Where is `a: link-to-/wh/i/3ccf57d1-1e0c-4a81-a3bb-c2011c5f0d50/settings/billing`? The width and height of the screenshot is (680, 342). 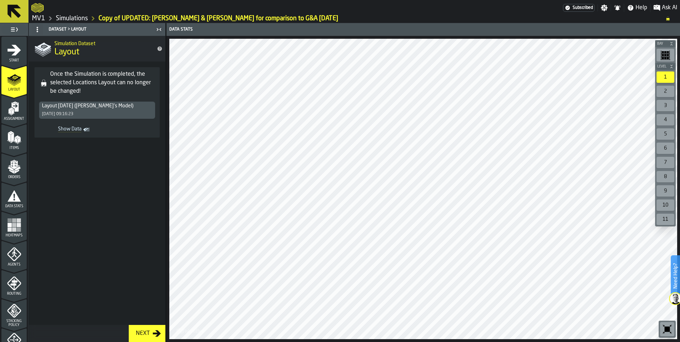 a: link-to-/wh/i/3ccf57d1-1e0c-4a81-a3bb-c2011c5f0d50/settings/billing is located at coordinates (579, 8).